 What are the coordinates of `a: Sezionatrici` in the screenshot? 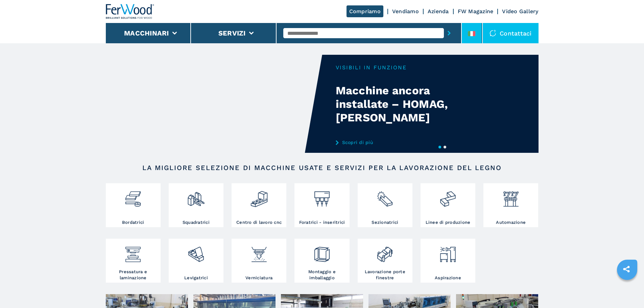 It's located at (385, 205).